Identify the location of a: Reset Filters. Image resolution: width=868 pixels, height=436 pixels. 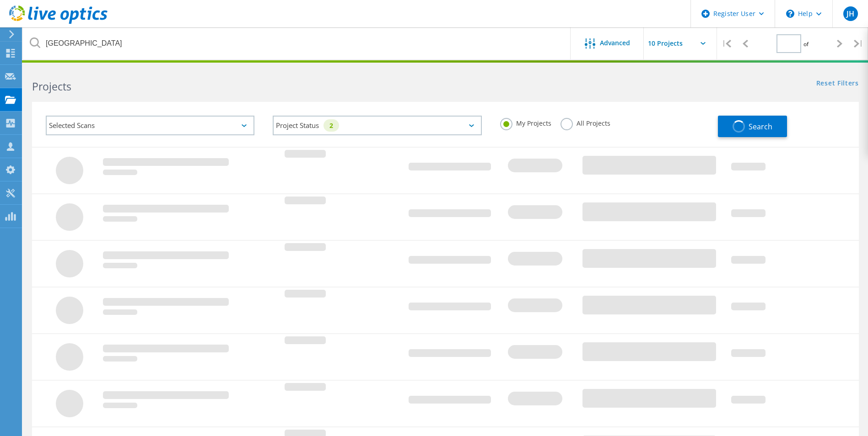
(838, 83).